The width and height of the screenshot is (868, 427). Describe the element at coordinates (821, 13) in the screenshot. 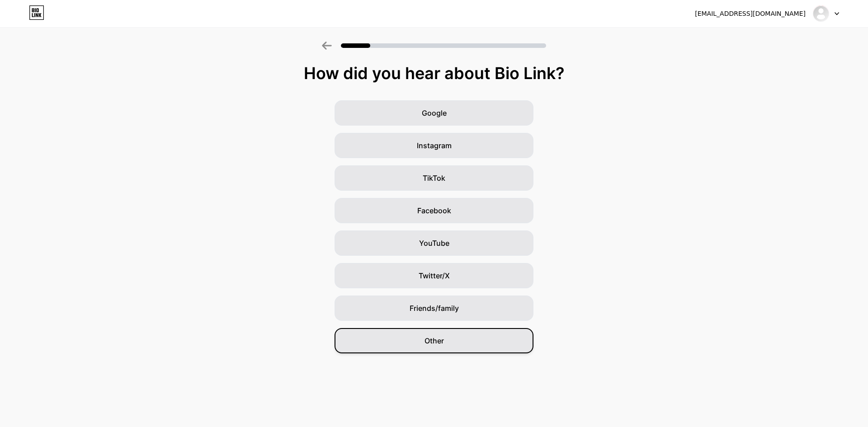

I see `img: markasbos` at that location.